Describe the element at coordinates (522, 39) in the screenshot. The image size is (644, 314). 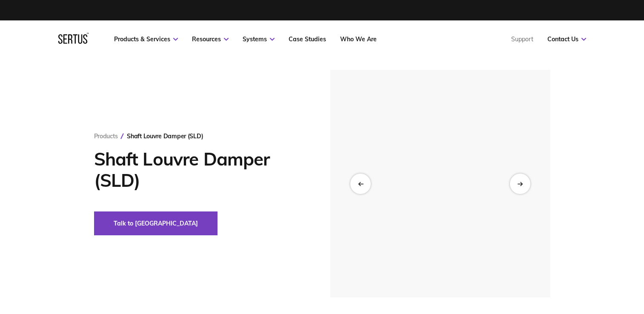
I see `a: Support` at that location.